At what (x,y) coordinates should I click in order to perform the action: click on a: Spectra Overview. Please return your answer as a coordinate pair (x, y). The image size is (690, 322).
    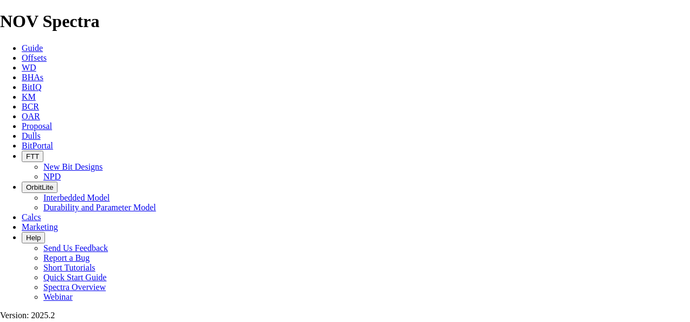
    Looking at the image, I should click on (74, 287).